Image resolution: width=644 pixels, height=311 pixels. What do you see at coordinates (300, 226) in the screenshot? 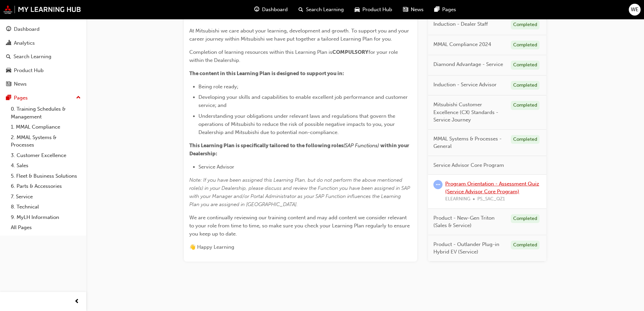
I see `span: We are continually reviewing our training content and may add content we consider relevant to you...` at bounding box center [300, 226].